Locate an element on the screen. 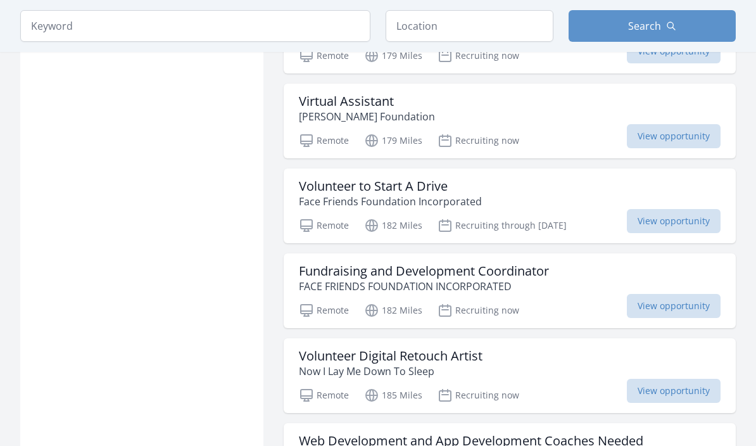  h3: Volunteer Digital Retouch Artist is located at coordinates (391, 356).